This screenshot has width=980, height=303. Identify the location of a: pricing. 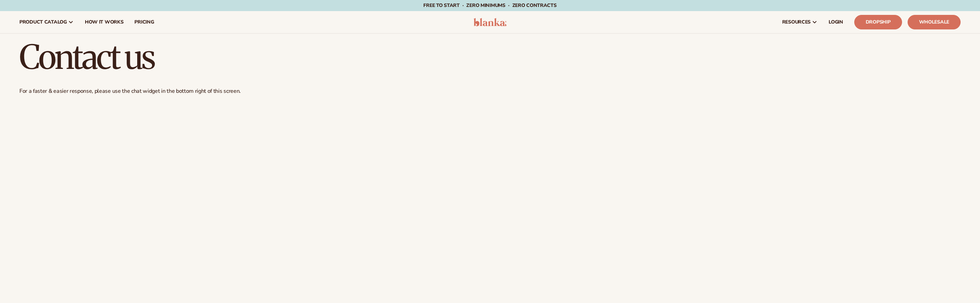
(144, 22).